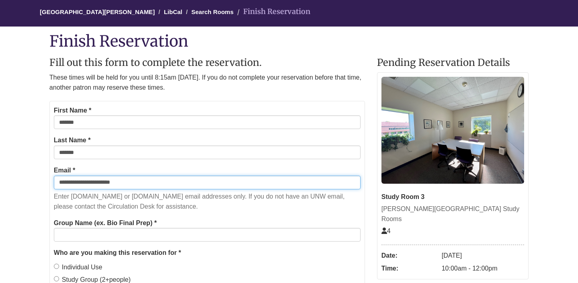 This screenshot has width=578, height=283. I want to click on label: Email *, so click(64, 170).